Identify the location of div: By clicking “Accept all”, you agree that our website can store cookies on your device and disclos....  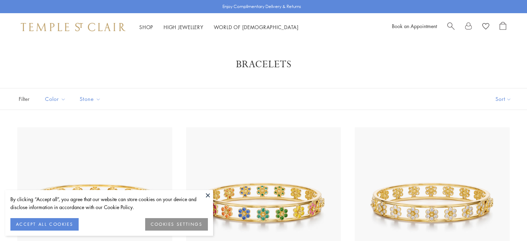
(109, 203).